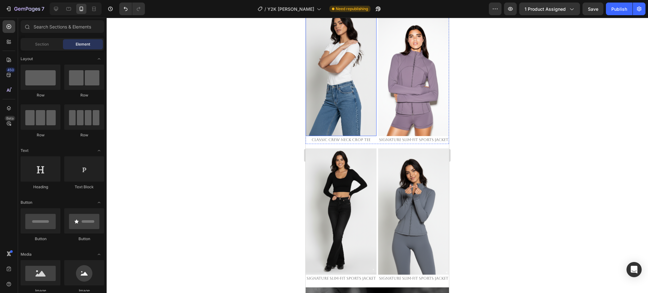 The width and height of the screenshot is (648, 293). What do you see at coordinates (43, 9) in the screenshot?
I see `p: 7` at bounding box center [43, 9].